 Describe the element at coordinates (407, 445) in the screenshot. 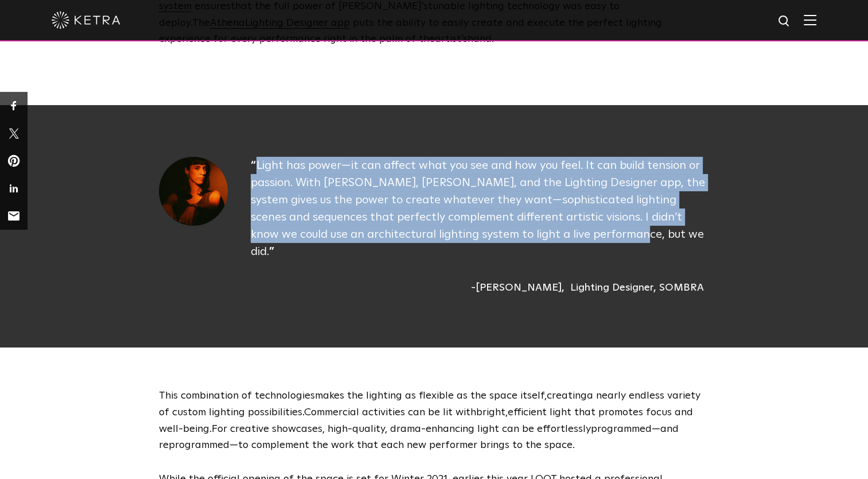

I see `span: to complement the work that each new performer brings to the space.` at that location.